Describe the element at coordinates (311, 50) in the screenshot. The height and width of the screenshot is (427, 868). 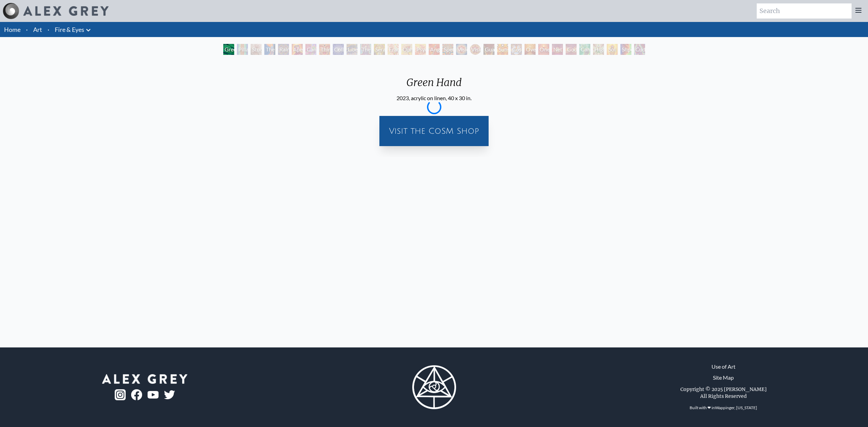
I see `div: Cannabis Sutra` at that location.